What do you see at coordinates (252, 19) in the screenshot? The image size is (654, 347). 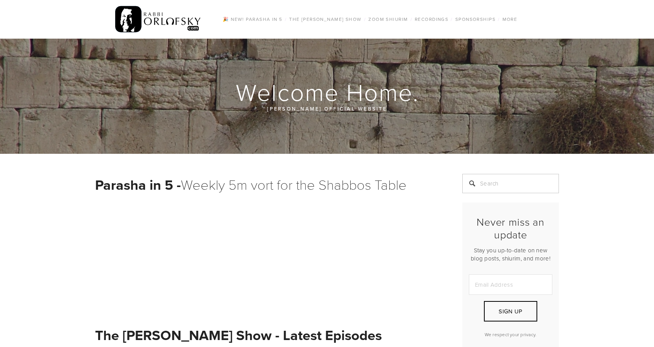 I see `a: 🎉 NEW! Parasha in 5` at bounding box center [252, 19].